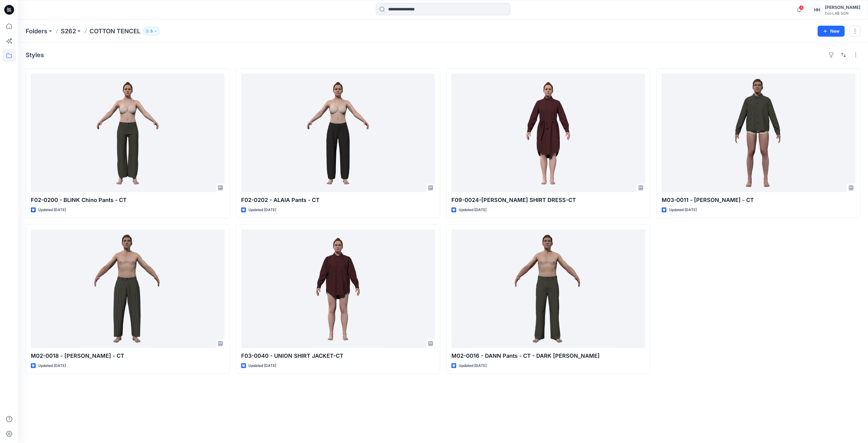  I want to click on span: 4, so click(802, 7).